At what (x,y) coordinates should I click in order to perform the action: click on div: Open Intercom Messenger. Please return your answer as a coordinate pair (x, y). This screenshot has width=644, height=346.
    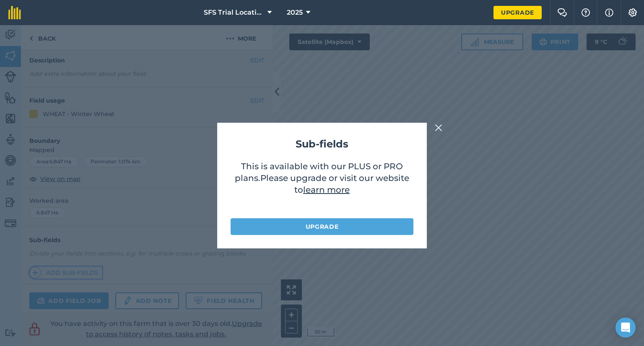
    Looking at the image, I should click on (626, 328).